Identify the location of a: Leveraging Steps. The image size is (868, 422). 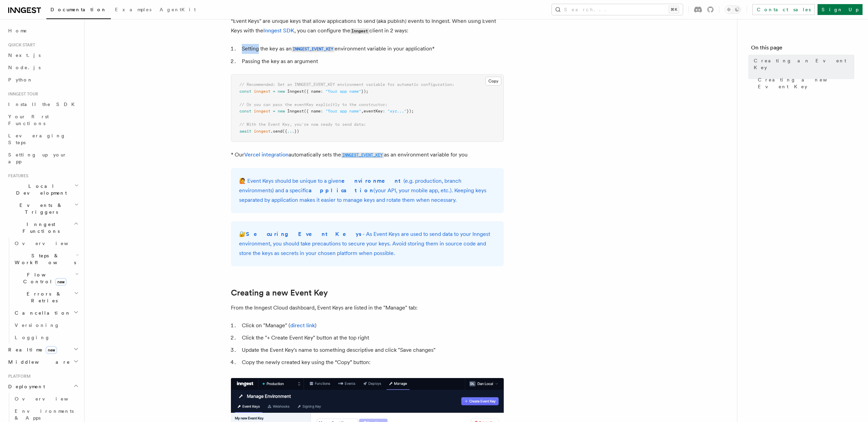
(42, 139).